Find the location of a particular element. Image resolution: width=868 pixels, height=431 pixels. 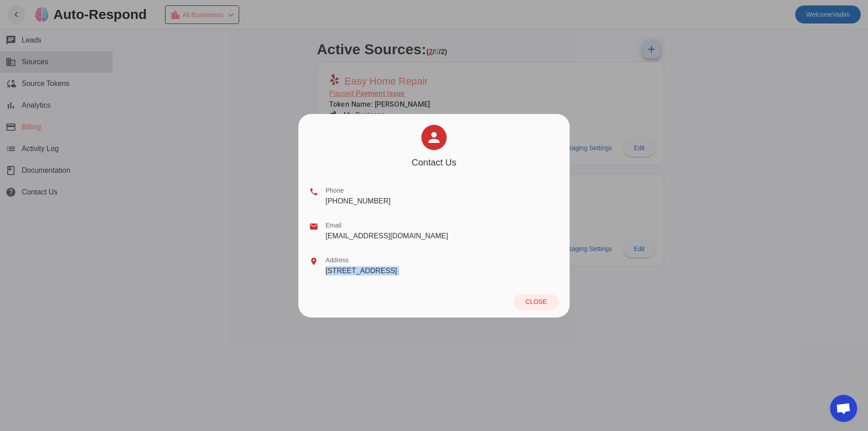

div: Open chat is located at coordinates (843, 408).